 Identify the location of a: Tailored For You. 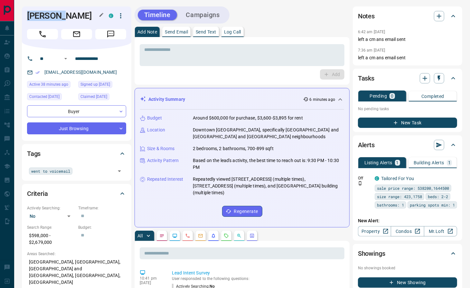
(398, 178).